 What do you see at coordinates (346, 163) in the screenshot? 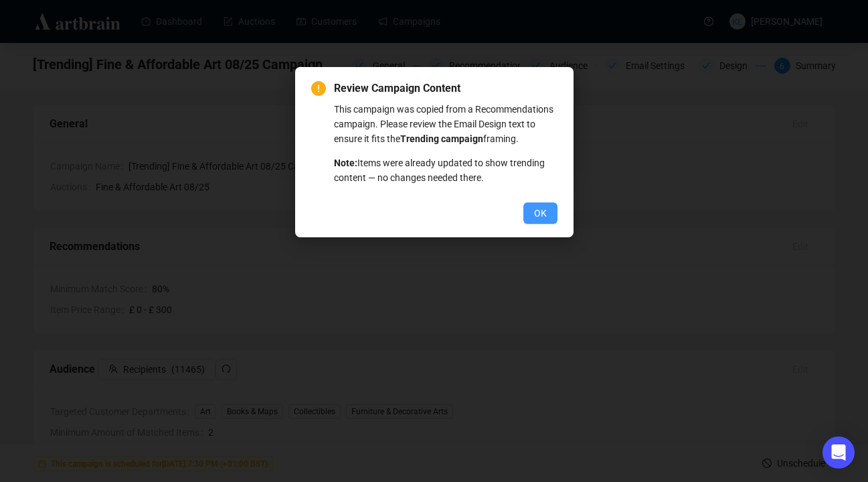
I see `strong: Note:` at bounding box center [346, 163].